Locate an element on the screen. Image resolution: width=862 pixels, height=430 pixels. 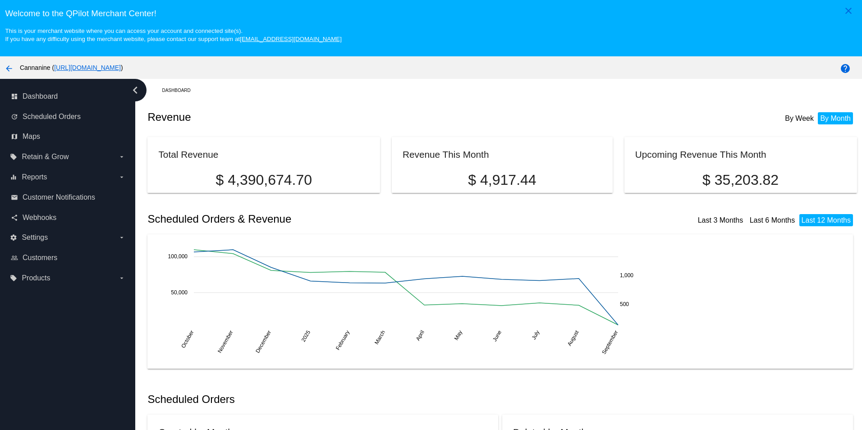
i: equalizer is located at coordinates (14, 177).